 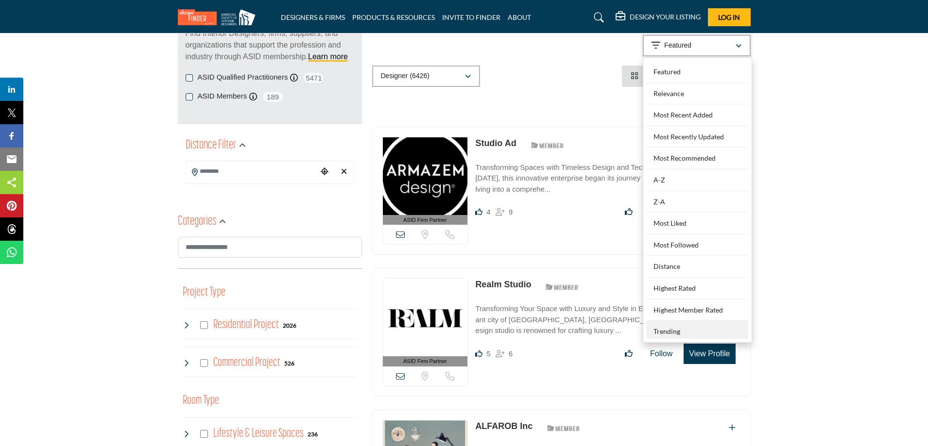 I want to click on a: View Card, so click(x=655, y=76).